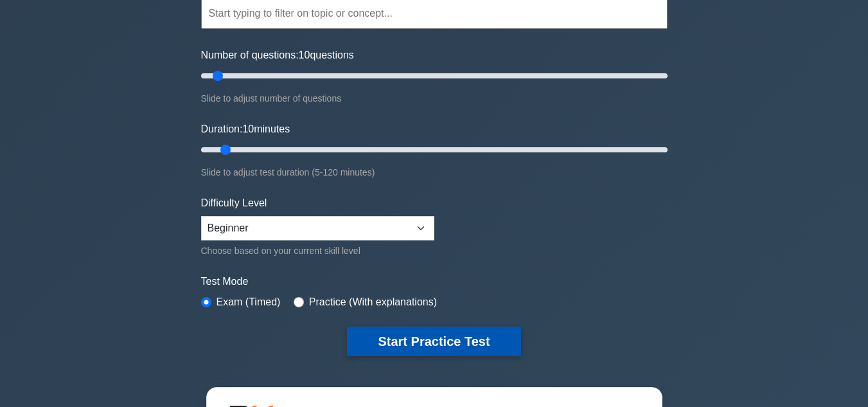 This screenshot has height=407, width=868. I want to click on label: Exam (Timed), so click(249, 302).